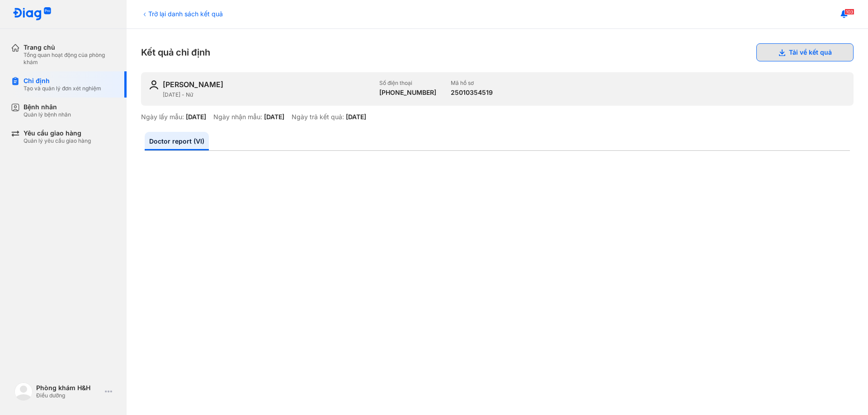  What do you see at coordinates (472, 93) in the screenshot?
I see `div: 25010354519` at bounding box center [472, 93].